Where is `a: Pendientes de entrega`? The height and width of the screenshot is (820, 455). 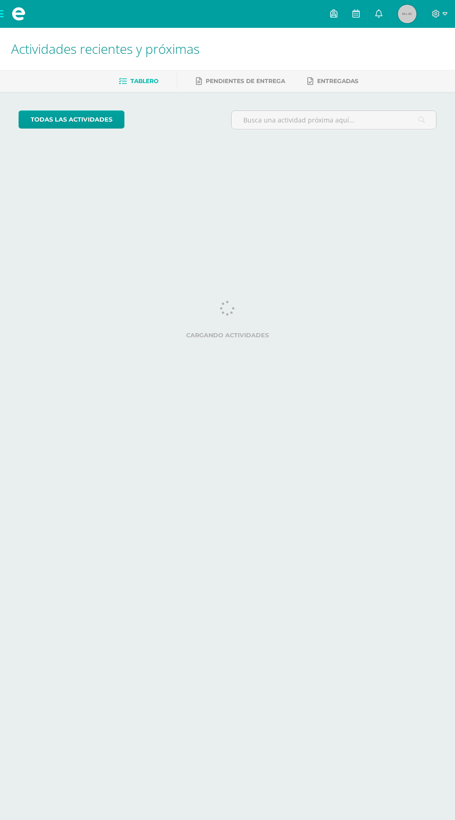
a: Pendientes de entrega is located at coordinates (240, 81).